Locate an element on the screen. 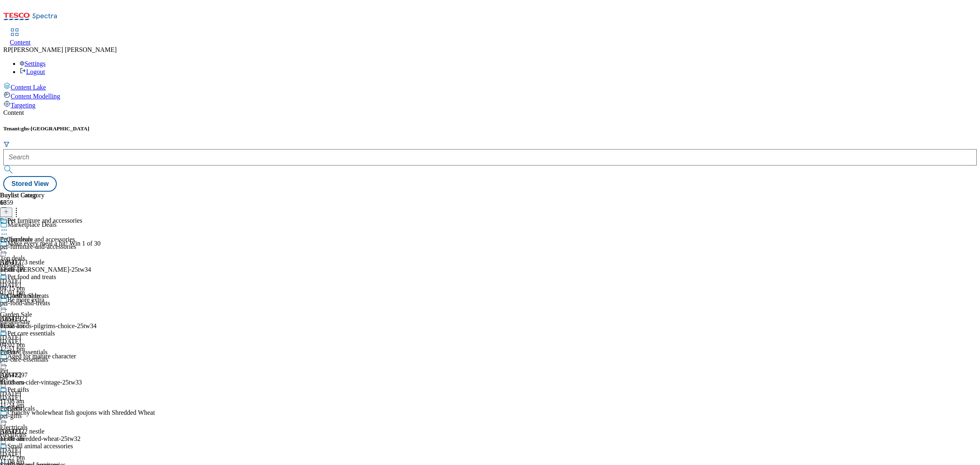 The width and height of the screenshot is (980, 465). div: Pet furniture and accessories is located at coordinates (44, 220).